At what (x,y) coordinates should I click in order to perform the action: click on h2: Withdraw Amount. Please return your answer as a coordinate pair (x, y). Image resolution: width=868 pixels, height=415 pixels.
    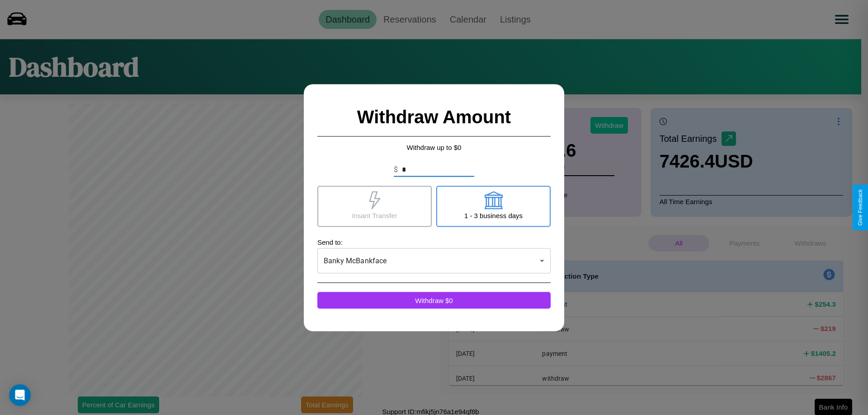
    Looking at the image, I should click on (434, 117).